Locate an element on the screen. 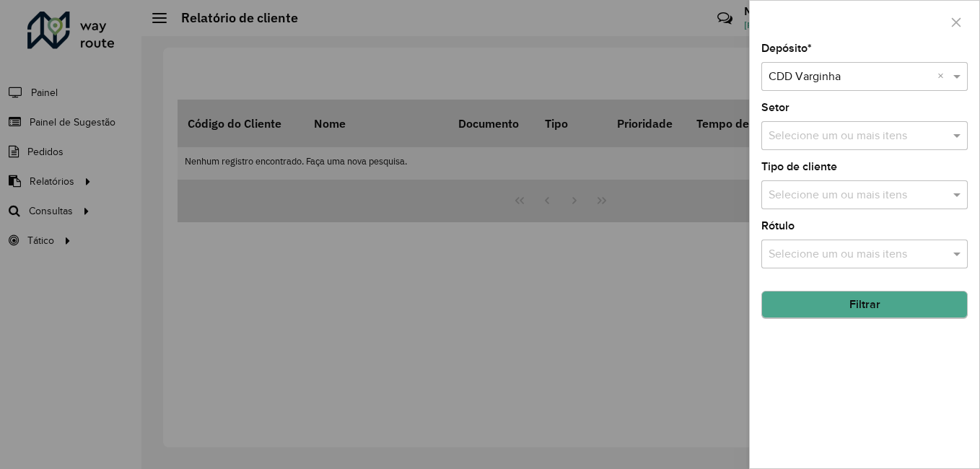 This screenshot has width=980, height=469. label: Depósito is located at coordinates (787, 48).